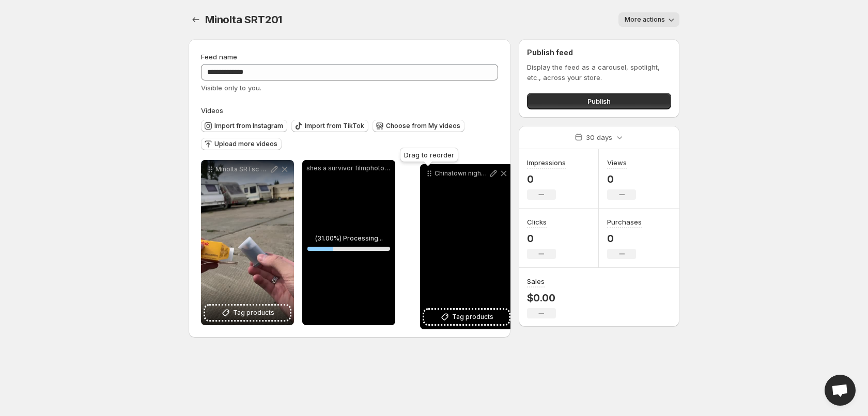 Image resolution: width=868 pixels, height=416 pixels. I want to click on h3: Purchases, so click(624, 222).